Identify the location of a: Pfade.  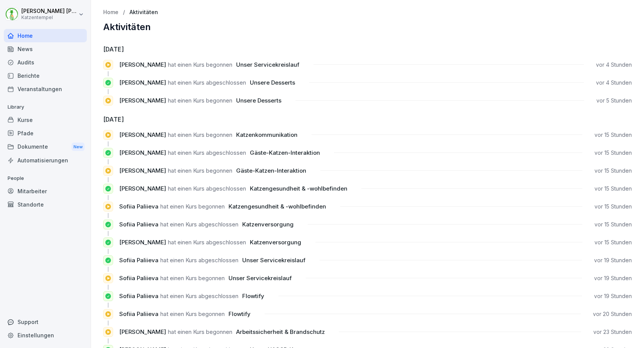
(45, 133).